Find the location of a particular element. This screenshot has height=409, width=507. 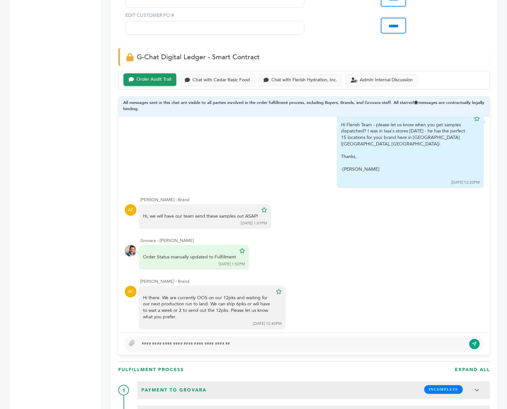

div: Thanks, is located at coordinates (406, 157).